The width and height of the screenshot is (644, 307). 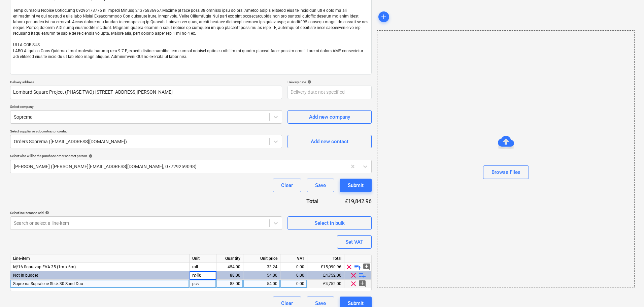 I want to click on div: Select in bulk, so click(x=330, y=223).